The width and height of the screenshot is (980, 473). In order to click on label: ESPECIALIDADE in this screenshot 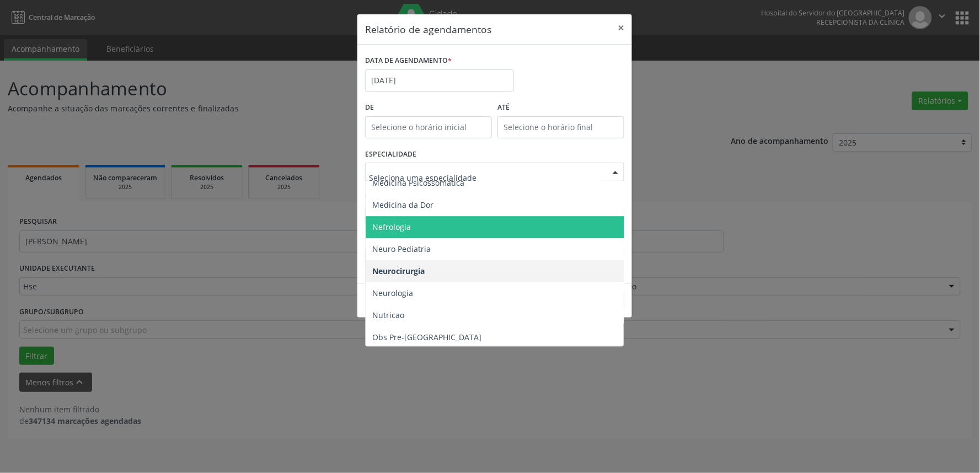, I will do `click(390, 155)`.